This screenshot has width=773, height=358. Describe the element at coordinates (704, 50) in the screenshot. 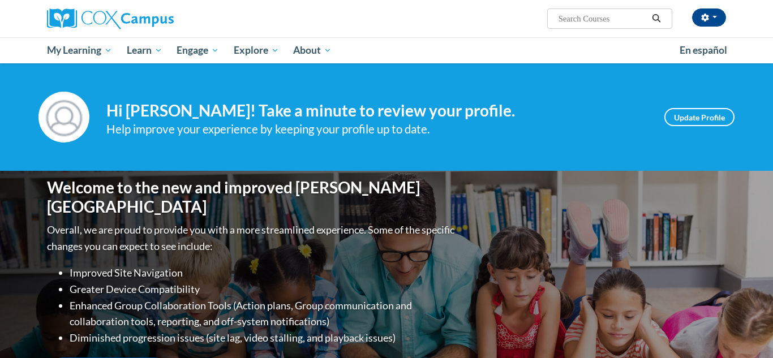

I see `span: En español` at that location.